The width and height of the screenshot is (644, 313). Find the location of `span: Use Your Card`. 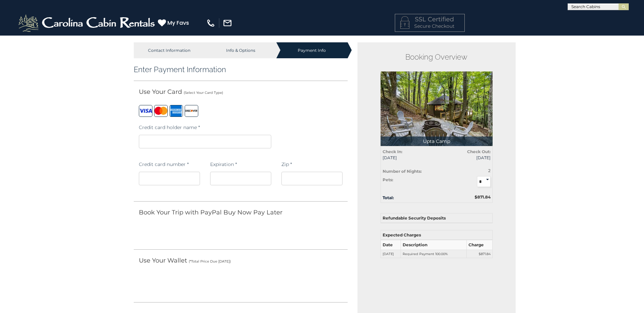

span: Use Your Card is located at coordinates (161, 92).